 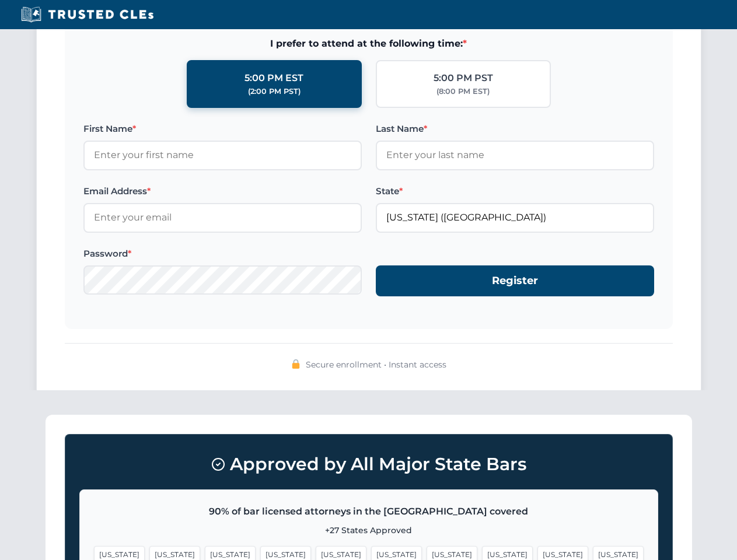 I want to click on span: I prefer to attend at the following time:, so click(x=368, y=44).